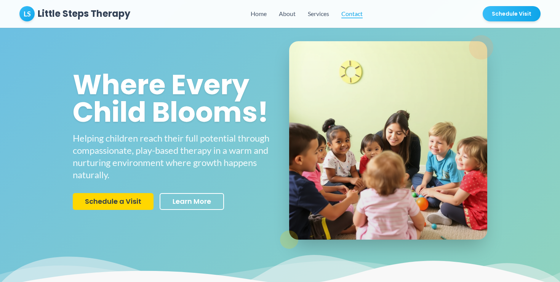 This screenshot has height=282, width=560. Describe the element at coordinates (259, 14) in the screenshot. I see `a: Home` at that location.